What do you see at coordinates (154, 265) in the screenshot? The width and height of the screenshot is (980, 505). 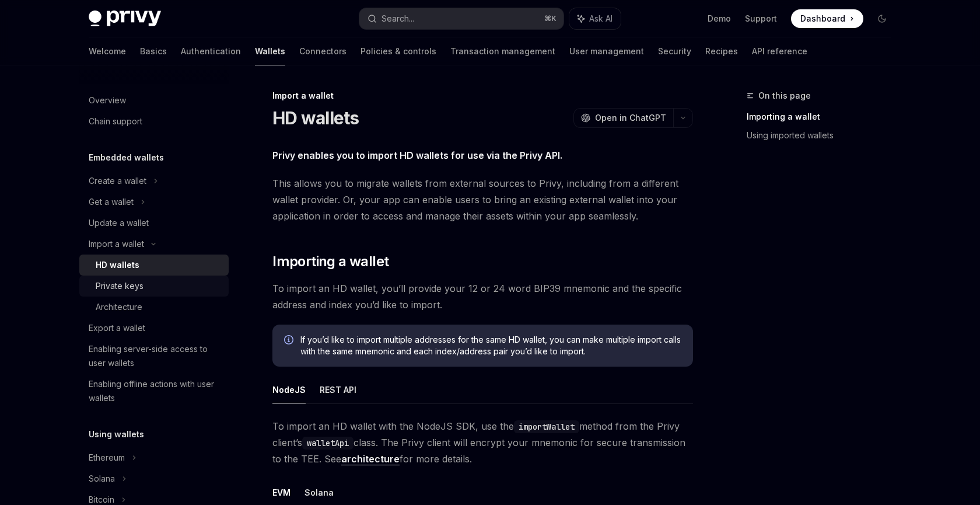 I see `a: HD wallets` at bounding box center [154, 265].